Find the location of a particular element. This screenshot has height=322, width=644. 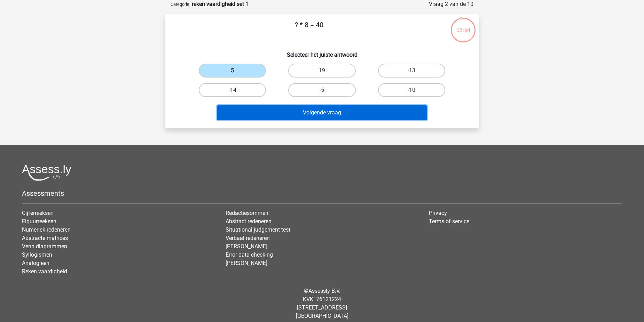

a: Venn diagrammen is located at coordinates (45, 246).